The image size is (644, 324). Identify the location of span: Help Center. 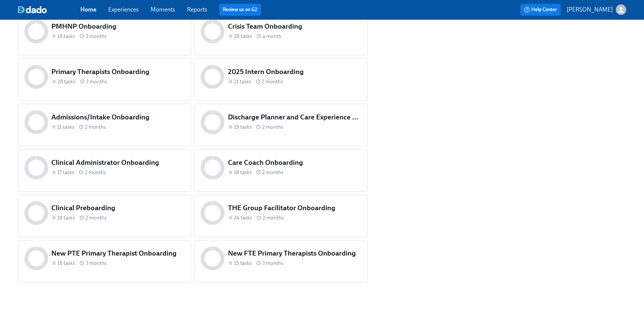
(540, 9).